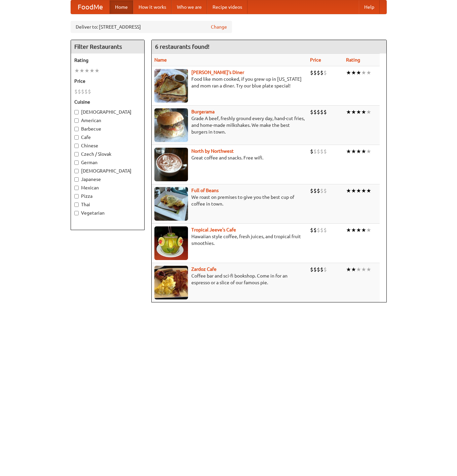  Describe the element at coordinates (171, 164) in the screenshot. I see `img: north.jpg` at that location.